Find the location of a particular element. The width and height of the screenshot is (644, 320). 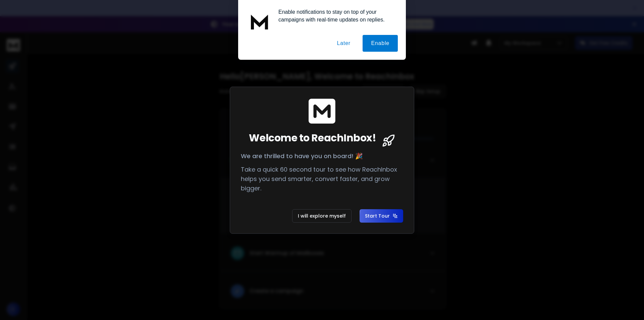

button: Start Tour is located at coordinates (382, 216).